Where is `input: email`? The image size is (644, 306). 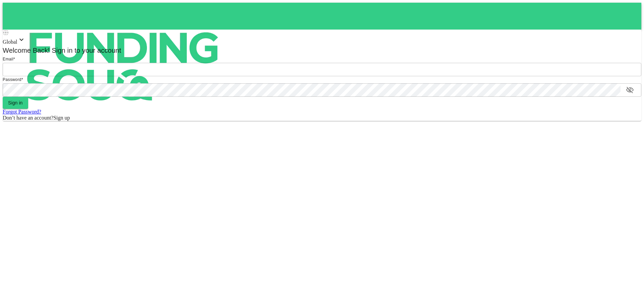 input: email is located at coordinates (322, 69).